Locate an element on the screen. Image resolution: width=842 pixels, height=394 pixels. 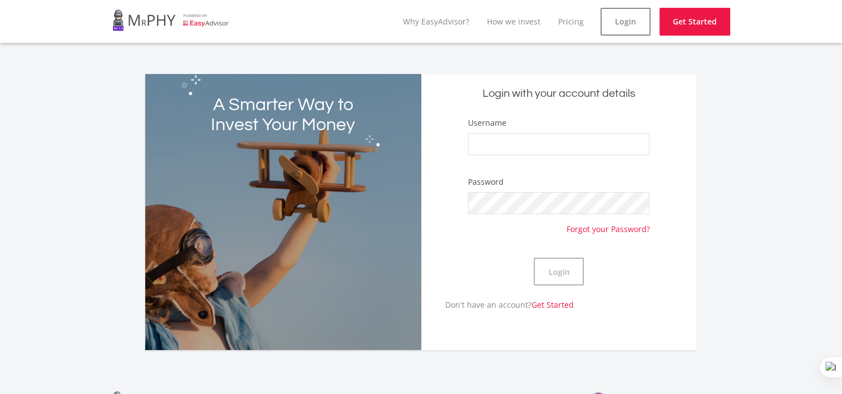
h2: A Smarter Way to Invest Your Money is located at coordinates (283, 115).